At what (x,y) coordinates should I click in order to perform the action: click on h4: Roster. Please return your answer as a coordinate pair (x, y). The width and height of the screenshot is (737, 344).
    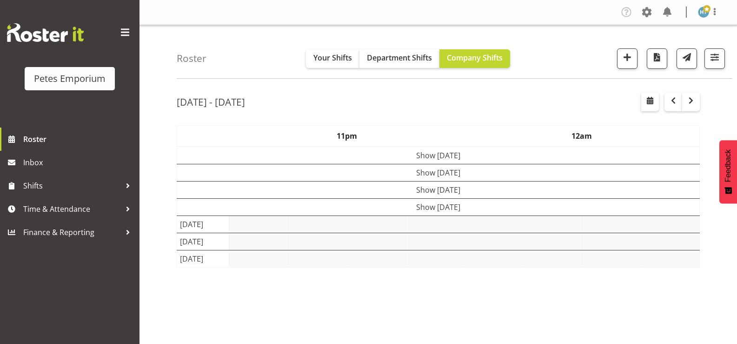
    Looking at the image, I should click on (192, 58).